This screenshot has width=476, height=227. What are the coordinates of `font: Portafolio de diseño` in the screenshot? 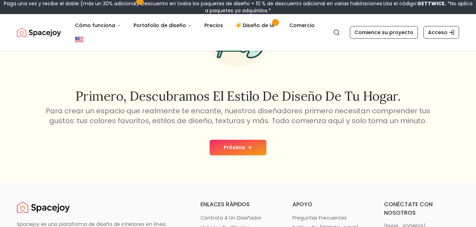 It's located at (160, 25).